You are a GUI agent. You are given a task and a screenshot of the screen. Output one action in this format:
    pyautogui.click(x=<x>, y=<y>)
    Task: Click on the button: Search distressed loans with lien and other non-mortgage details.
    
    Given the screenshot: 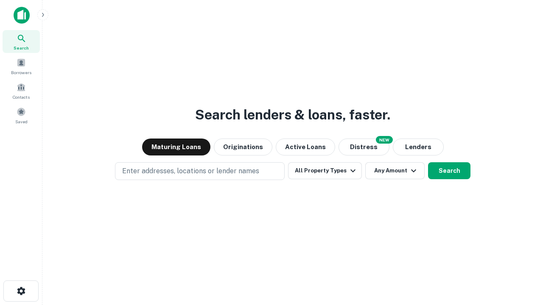 What is the action you would take?
    pyautogui.click(x=364, y=147)
    